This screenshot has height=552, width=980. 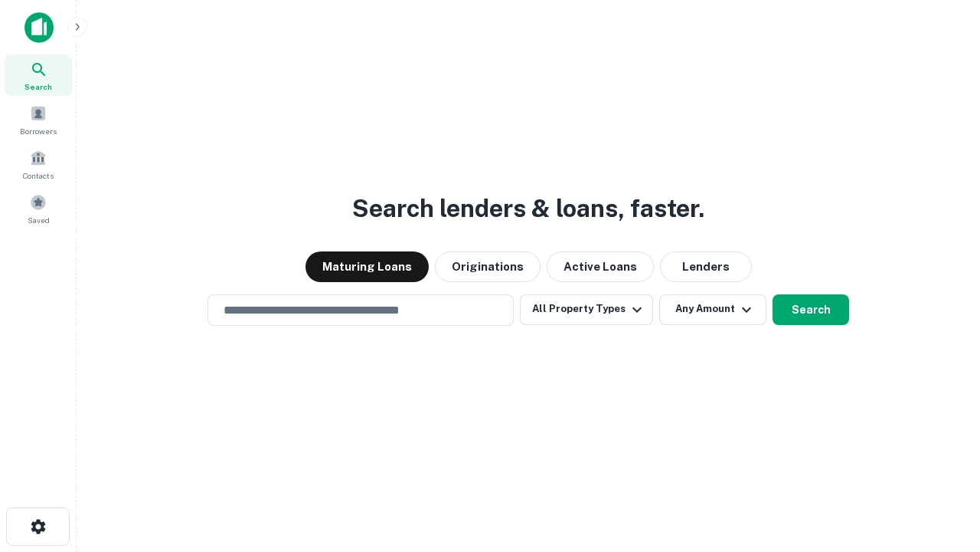 I want to click on span: Search, so click(x=39, y=86).